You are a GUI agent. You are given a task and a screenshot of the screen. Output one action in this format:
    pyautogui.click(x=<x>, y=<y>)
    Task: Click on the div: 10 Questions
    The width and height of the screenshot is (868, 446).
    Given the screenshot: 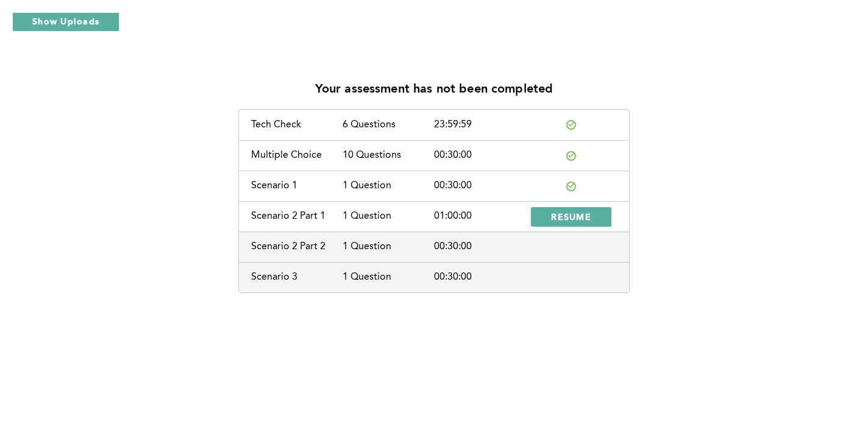 What is the action you would take?
    pyautogui.click(x=388, y=155)
    